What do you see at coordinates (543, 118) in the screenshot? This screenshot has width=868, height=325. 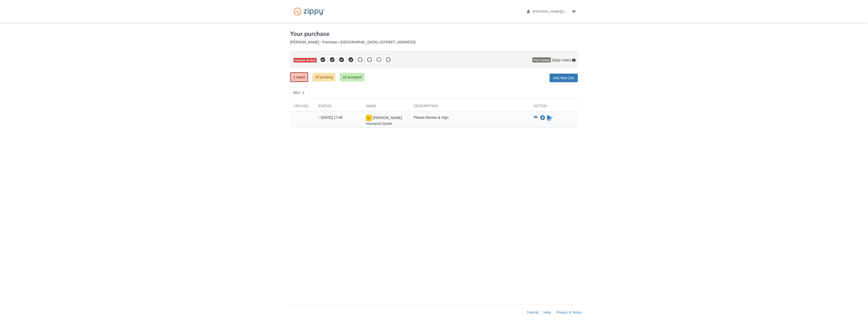 I see `a: Download Schultz Insurance Quote` at bounding box center [543, 118].